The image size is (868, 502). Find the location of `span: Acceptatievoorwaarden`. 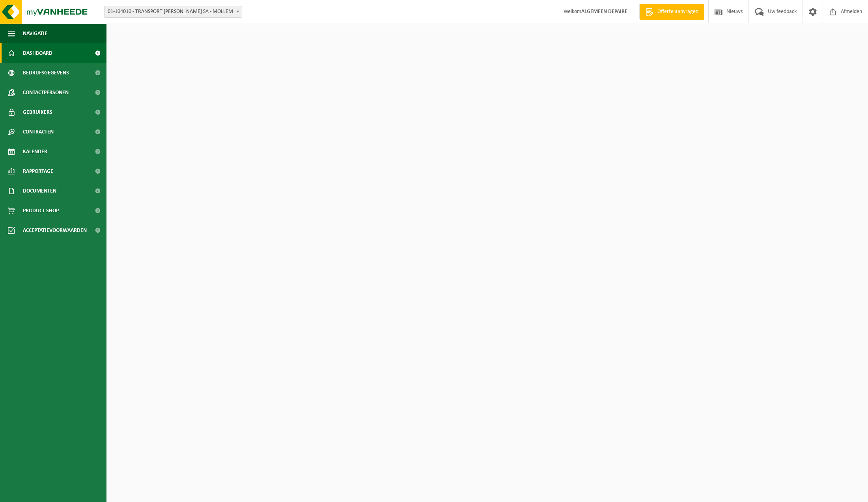

span: Acceptatievoorwaarden is located at coordinates (55, 231).